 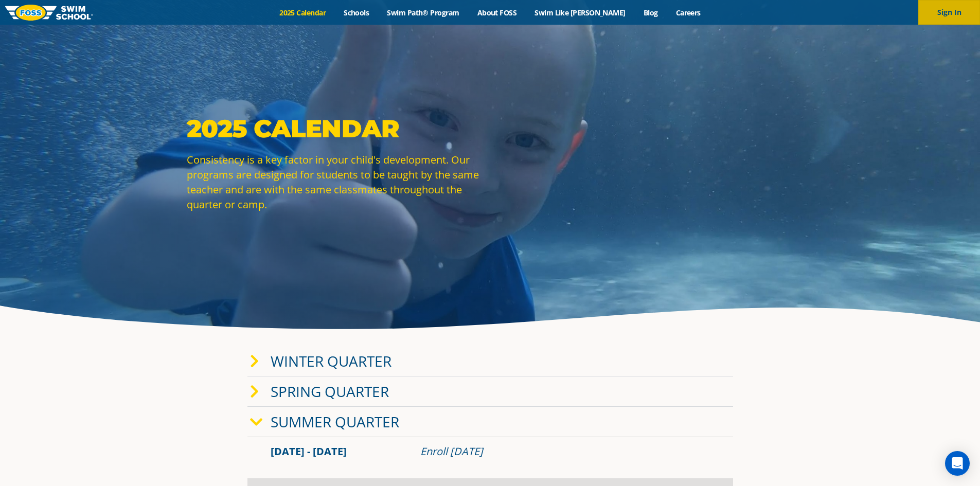 What do you see at coordinates (302, 12) in the screenshot?
I see `a: 2025 Calendar` at bounding box center [302, 12].